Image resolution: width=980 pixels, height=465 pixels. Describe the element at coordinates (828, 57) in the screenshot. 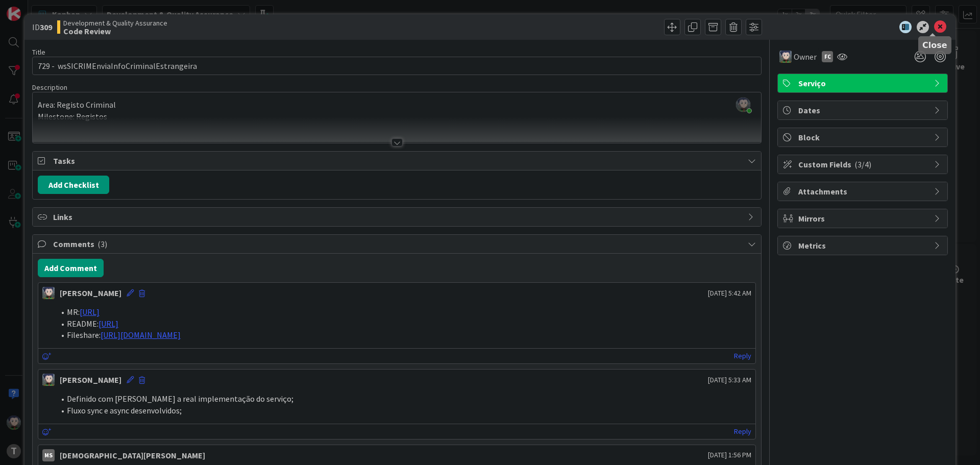

I see `div: FC` at that location.